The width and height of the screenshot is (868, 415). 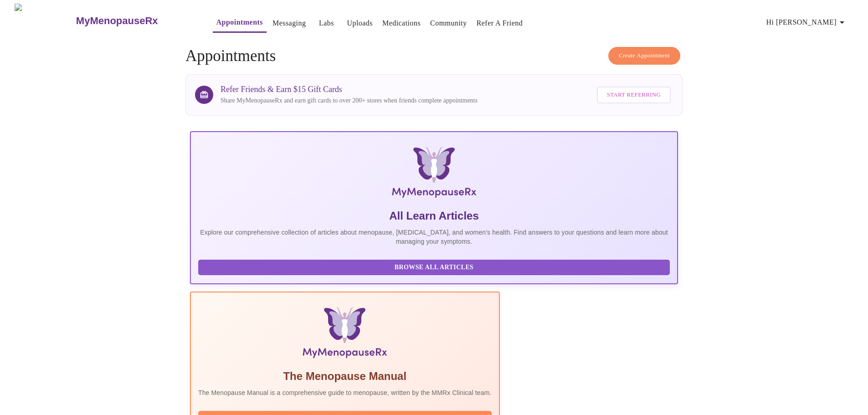 What do you see at coordinates (500, 23) in the screenshot?
I see `button: Refer a Friend` at bounding box center [500, 23].